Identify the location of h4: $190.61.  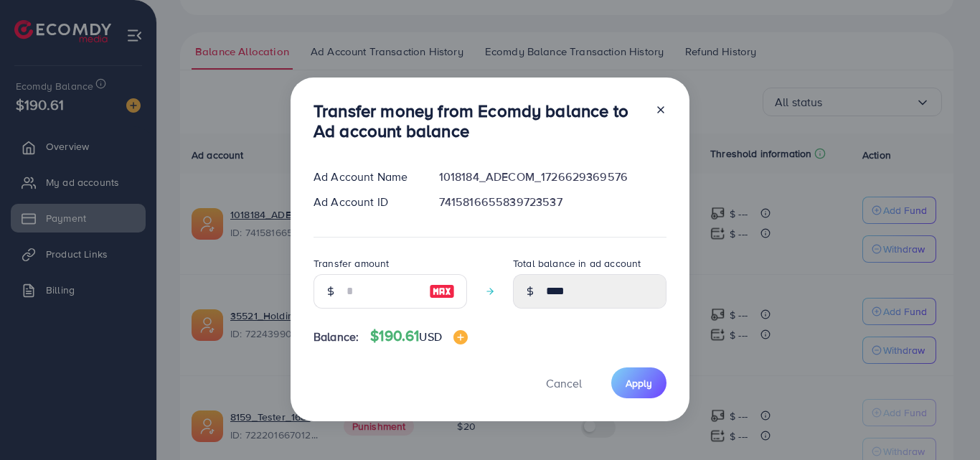
(419, 336).